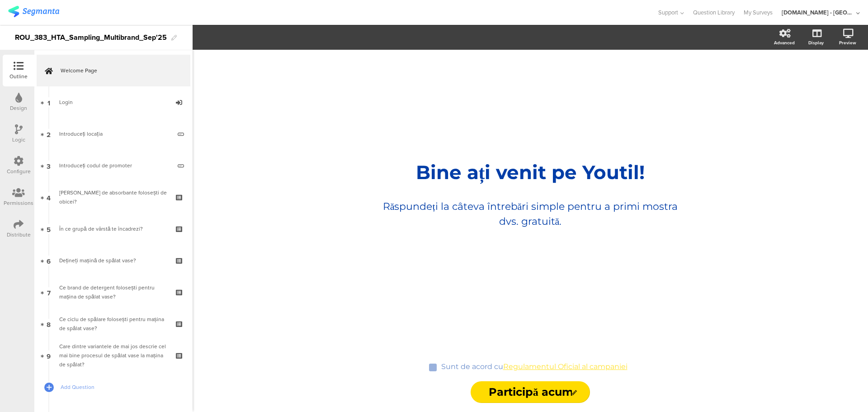 The height and width of the screenshot is (412, 868). I want to click on div: Distribute, so click(19, 234).